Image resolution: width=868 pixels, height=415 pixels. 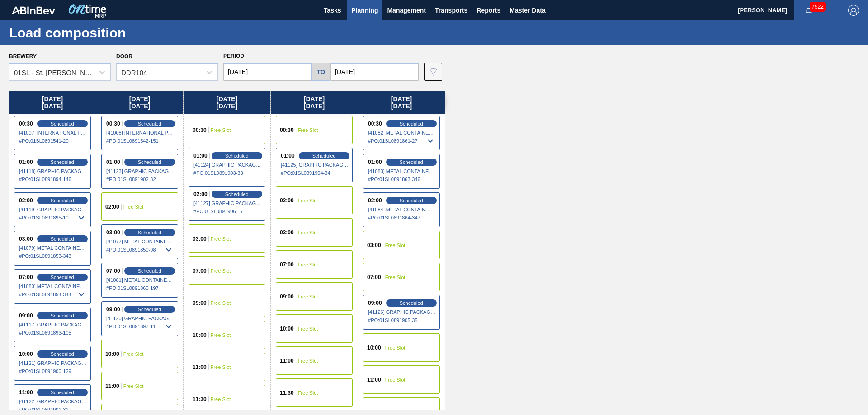 I want to click on span: 7522, so click(x=818, y=7).